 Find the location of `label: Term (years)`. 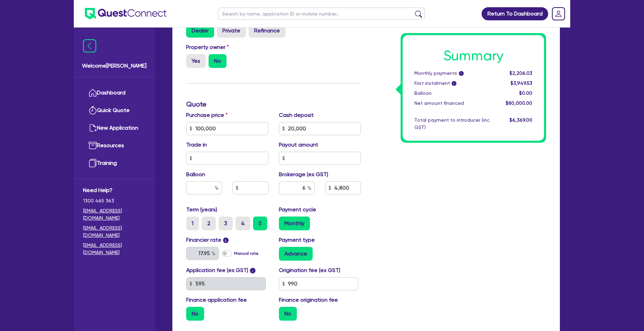

label: Term (years) is located at coordinates (202, 209).